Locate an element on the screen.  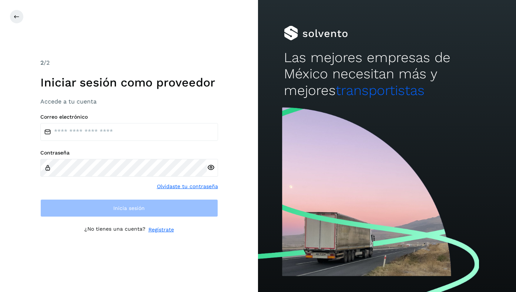
h3: Accede a tu cuenta is located at coordinates (129, 101).